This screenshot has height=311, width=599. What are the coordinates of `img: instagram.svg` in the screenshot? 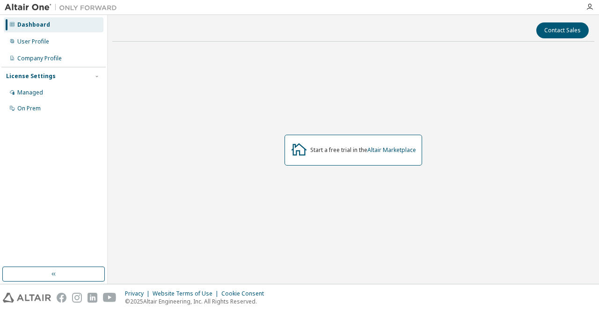 It's located at (77, 298).